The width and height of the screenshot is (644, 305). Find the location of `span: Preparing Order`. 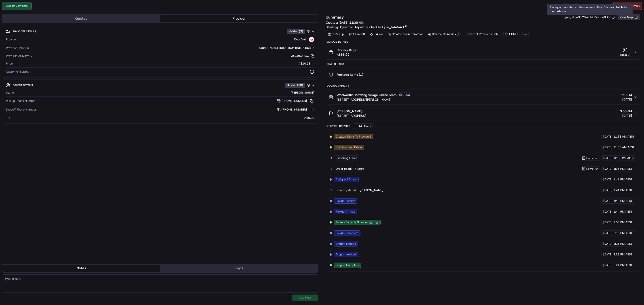

span: Preparing Order is located at coordinates (346, 158).